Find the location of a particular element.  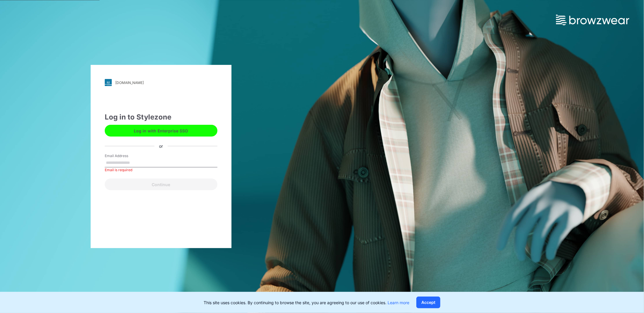

div: or is located at coordinates (161, 146).